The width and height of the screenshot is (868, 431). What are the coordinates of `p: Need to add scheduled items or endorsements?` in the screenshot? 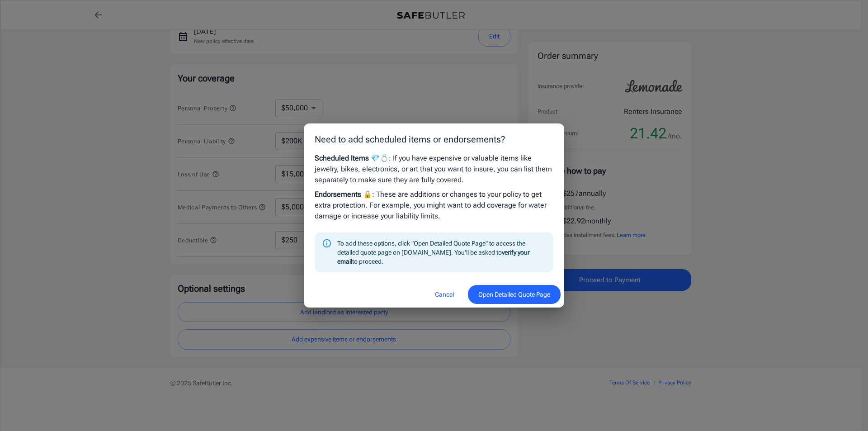 It's located at (434, 139).